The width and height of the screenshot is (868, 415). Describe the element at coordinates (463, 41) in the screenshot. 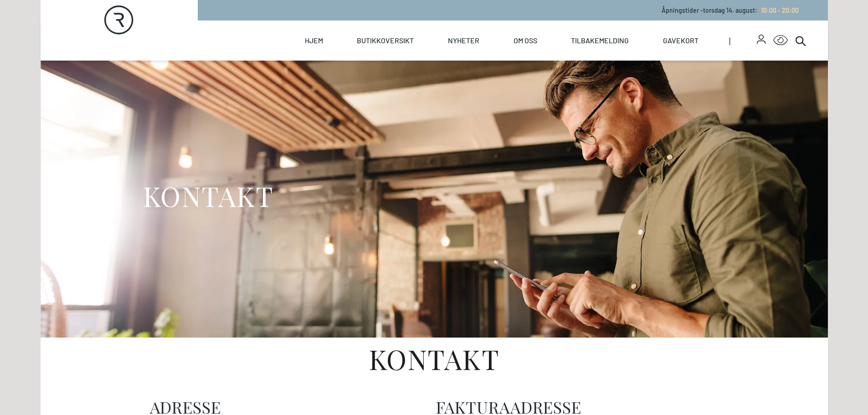

I see `a: Nyheter` at that location.